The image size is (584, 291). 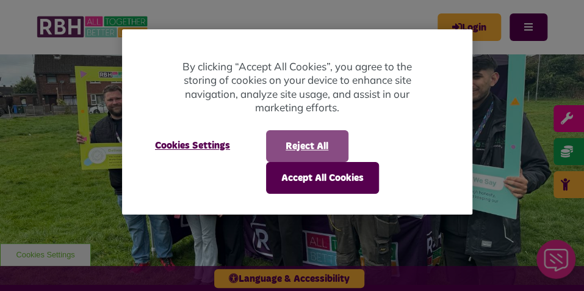 What do you see at coordinates (297, 122) in the screenshot?
I see `div: Privacy` at bounding box center [297, 122].